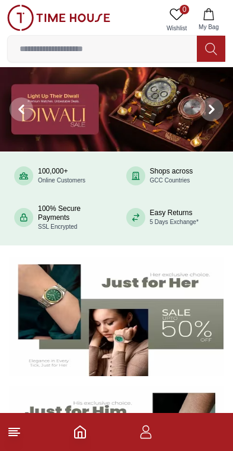 Image resolution: width=233 pixels, height=451 pixels. Describe the element at coordinates (177, 20) in the screenshot. I see `a: 0Wishlist` at that location.